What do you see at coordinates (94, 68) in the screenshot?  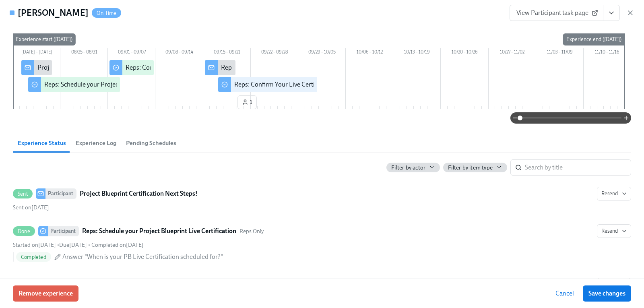 I see `div: Project Blueprint Certification Next Steps!` at bounding box center [94, 68].